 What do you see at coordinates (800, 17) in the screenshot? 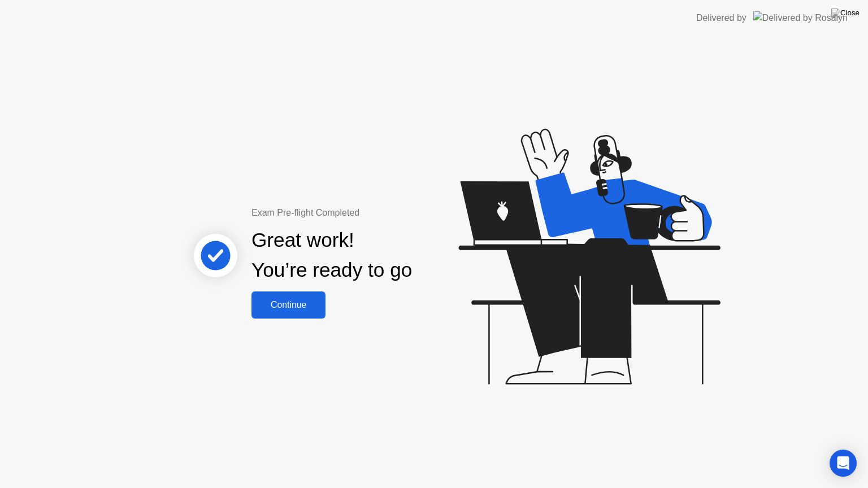
I see `img: Delivered by Rosalyn` at bounding box center [800, 17].